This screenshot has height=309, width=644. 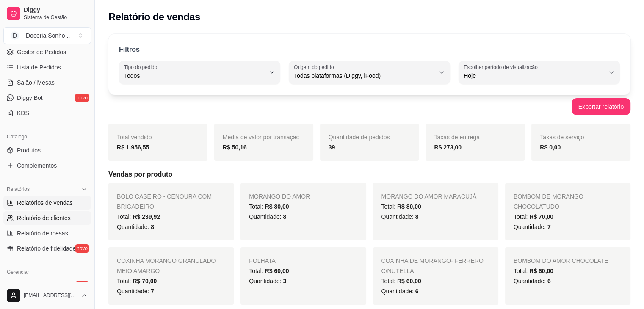 What do you see at coordinates (43, 233) in the screenshot?
I see `span: Relatório de mesas` at bounding box center [43, 233].